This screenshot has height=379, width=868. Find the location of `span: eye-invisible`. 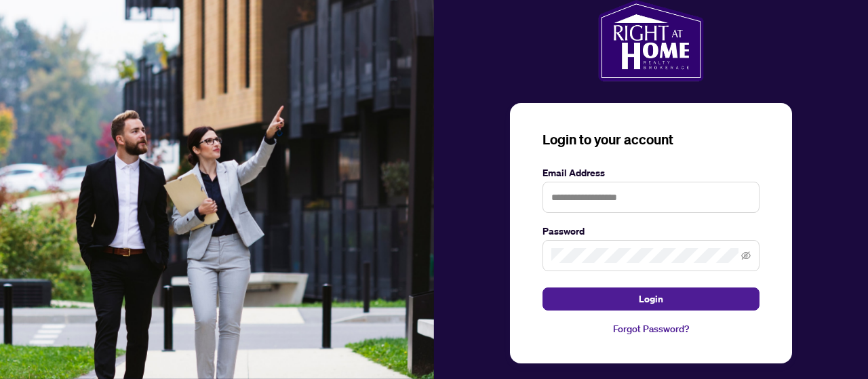

span: eye-invisible is located at coordinates (746, 255).